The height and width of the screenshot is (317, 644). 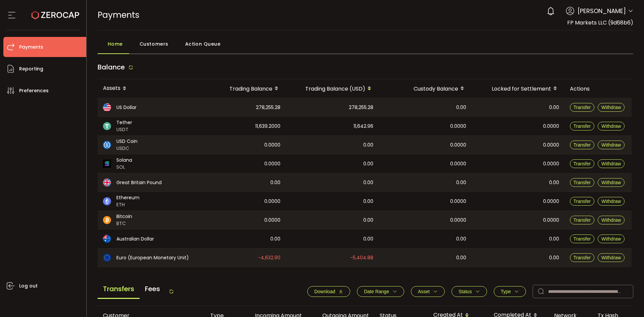 What do you see at coordinates (107, 258) in the screenshot?
I see `img: eur_portfolio.svg` at bounding box center [107, 258].